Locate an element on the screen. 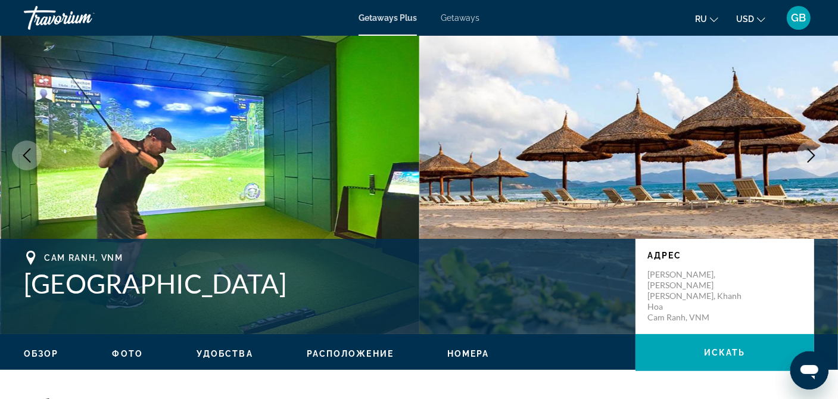 The height and width of the screenshot is (399, 838). button: Фото is located at coordinates (127, 354).